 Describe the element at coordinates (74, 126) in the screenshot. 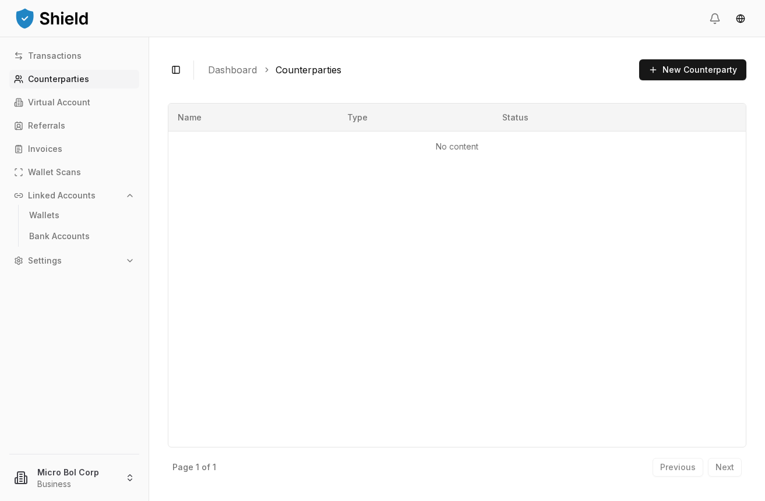

I see `a: Referrals` at that location.